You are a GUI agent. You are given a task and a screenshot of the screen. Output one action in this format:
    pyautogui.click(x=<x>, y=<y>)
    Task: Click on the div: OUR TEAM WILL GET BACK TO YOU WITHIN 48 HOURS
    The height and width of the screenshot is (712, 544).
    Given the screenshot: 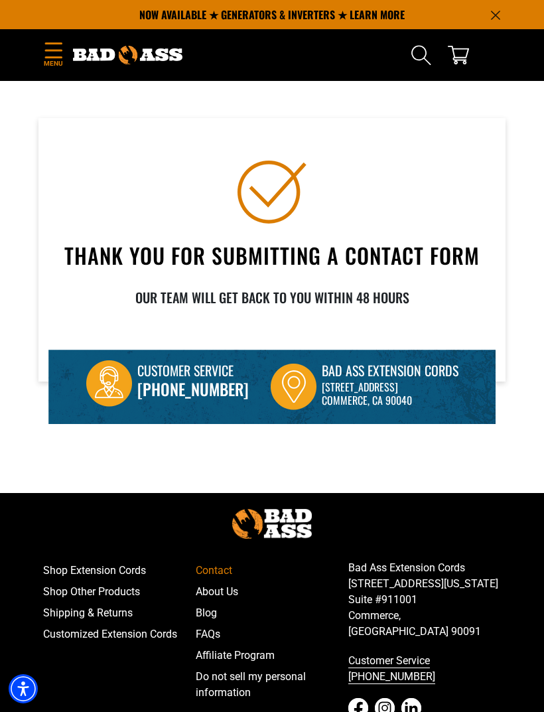 What is the action you would take?
    pyautogui.click(x=272, y=297)
    